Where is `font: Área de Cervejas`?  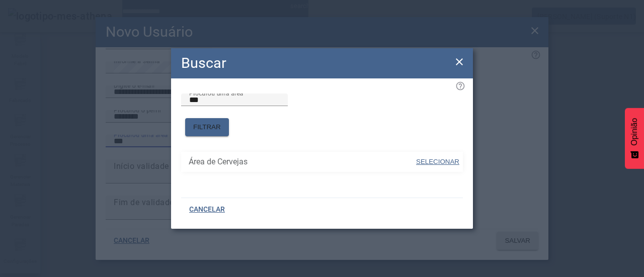
font: Área de Cervejas is located at coordinates (218, 162).